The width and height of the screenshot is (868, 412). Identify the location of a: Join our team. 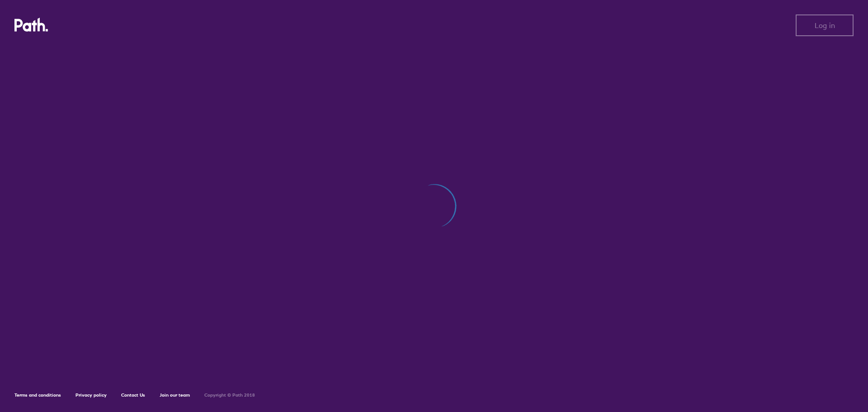
(174, 394).